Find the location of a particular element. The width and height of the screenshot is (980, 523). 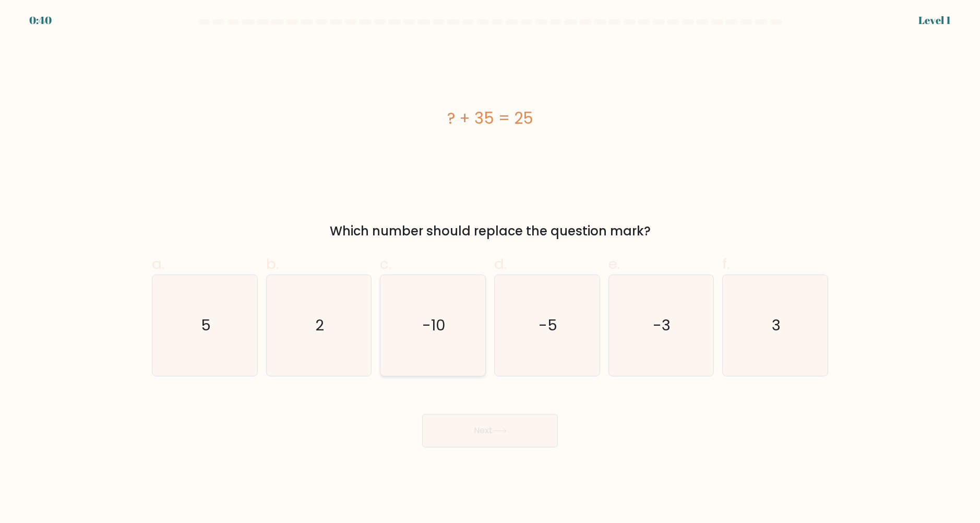

span: c. is located at coordinates (386, 264).